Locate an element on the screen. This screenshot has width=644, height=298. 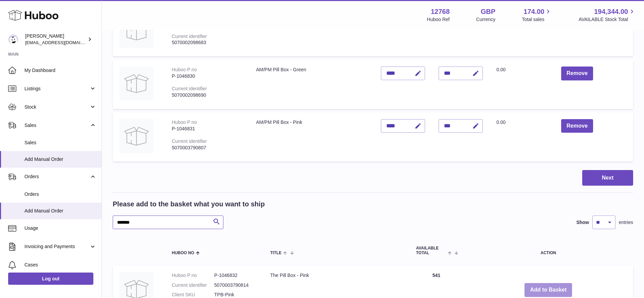
dt: Client SKU is located at coordinates (193, 295).